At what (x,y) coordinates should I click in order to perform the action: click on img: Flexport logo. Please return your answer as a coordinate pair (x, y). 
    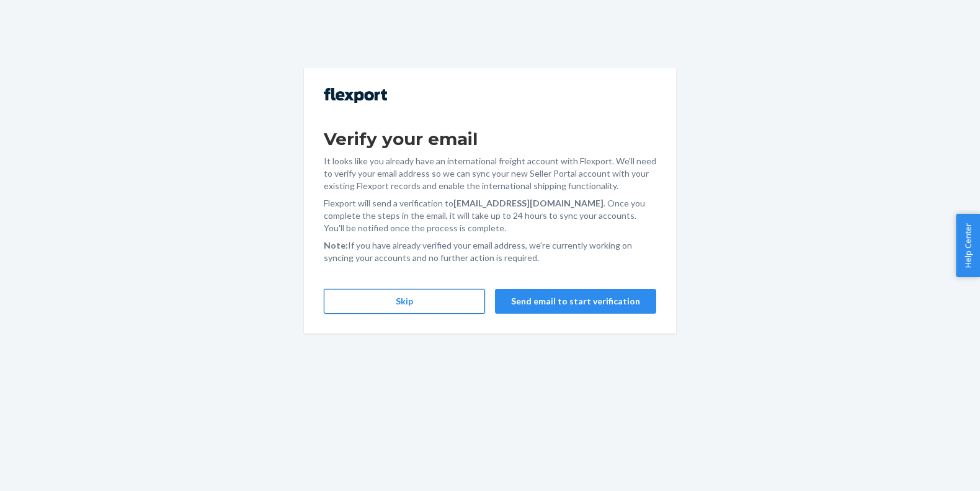
    Looking at the image, I should click on (356, 95).